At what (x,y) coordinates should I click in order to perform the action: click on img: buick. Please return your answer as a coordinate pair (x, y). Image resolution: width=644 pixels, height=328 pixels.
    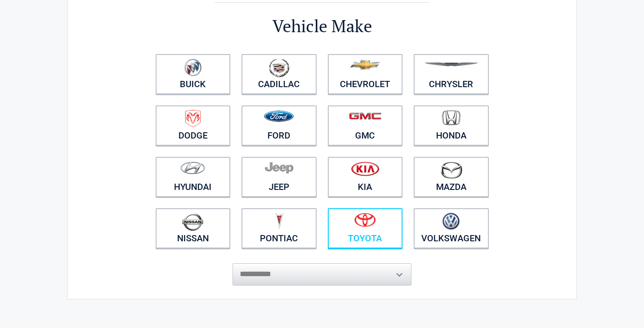
    Looking at the image, I should click on (193, 67).